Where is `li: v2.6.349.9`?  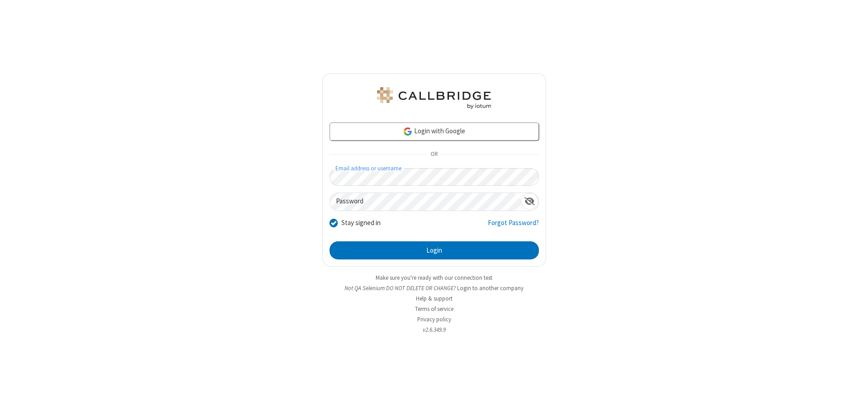
li: v2.6.349.9 is located at coordinates (434, 330).